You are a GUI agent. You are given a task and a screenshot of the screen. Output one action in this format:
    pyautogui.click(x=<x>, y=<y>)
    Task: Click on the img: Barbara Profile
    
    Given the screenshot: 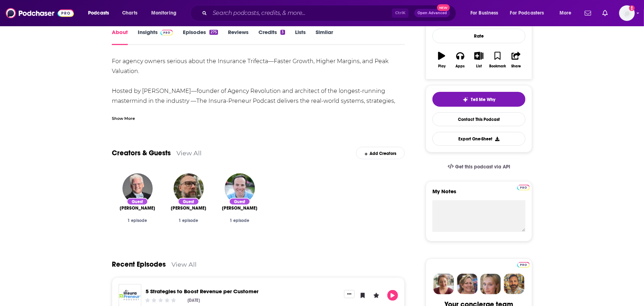 What is the action you would take?
    pyautogui.click(x=467, y=284)
    